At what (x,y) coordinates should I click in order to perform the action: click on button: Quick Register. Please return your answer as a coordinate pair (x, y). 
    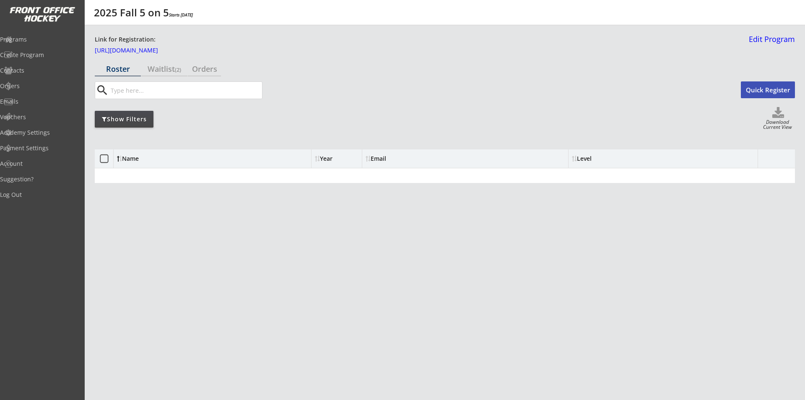
    Looking at the image, I should click on (768, 90).